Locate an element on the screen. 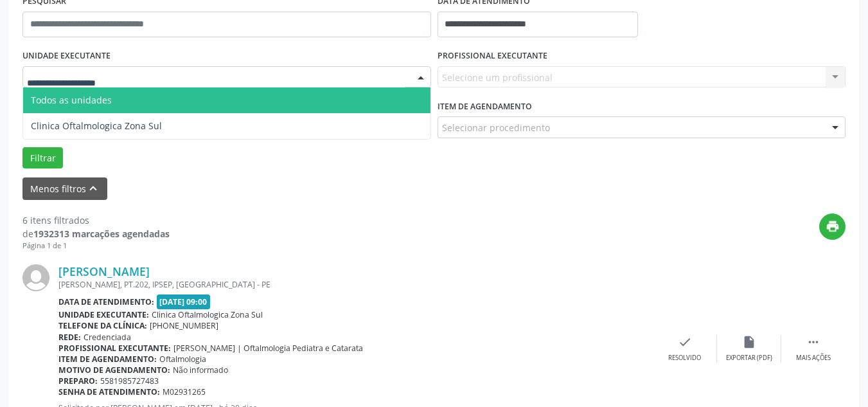  span: Selecionar procedimento is located at coordinates (496, 127).